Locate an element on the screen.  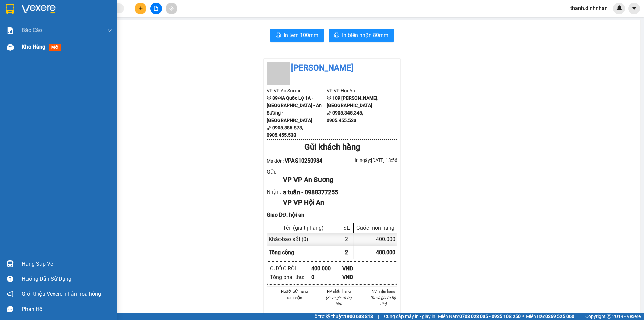
div: CƯỚC RỒI : is located at coordinates (290, 268).